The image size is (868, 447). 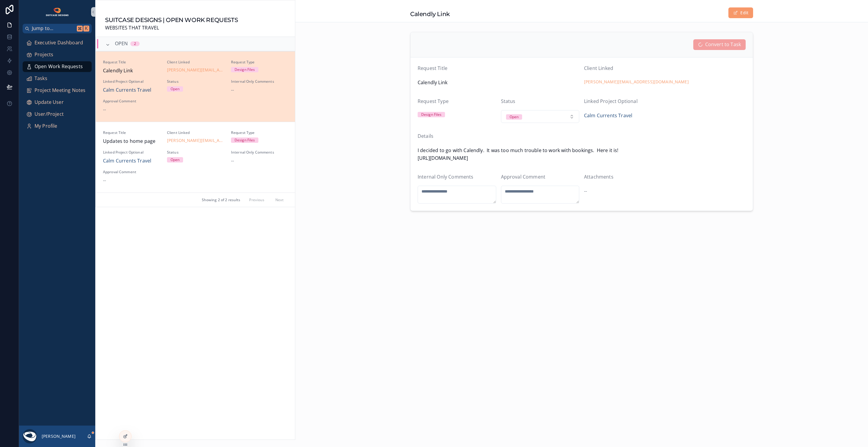 What do you see at coordinates (425, 136) in the screenshot?
I see `span: Details` at bounding box center [425, 136].